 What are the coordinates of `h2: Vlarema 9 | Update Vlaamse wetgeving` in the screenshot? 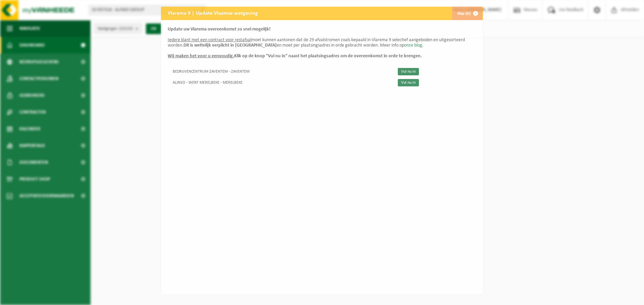 It's located at (212, 13).